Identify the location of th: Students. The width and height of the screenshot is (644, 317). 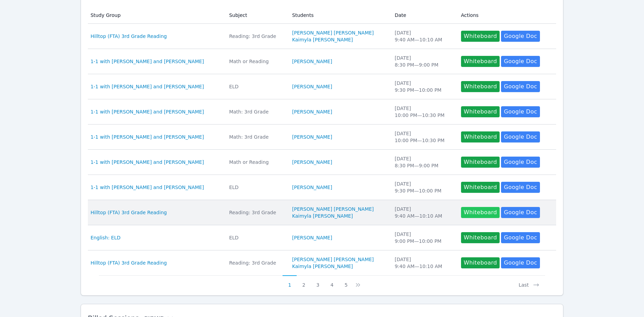
(339, 15).